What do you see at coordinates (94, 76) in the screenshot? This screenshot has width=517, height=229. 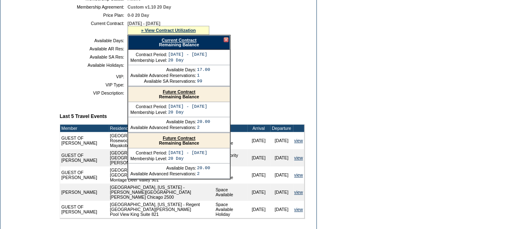 I see `td: VIP:` at bounding box center [94, 76].